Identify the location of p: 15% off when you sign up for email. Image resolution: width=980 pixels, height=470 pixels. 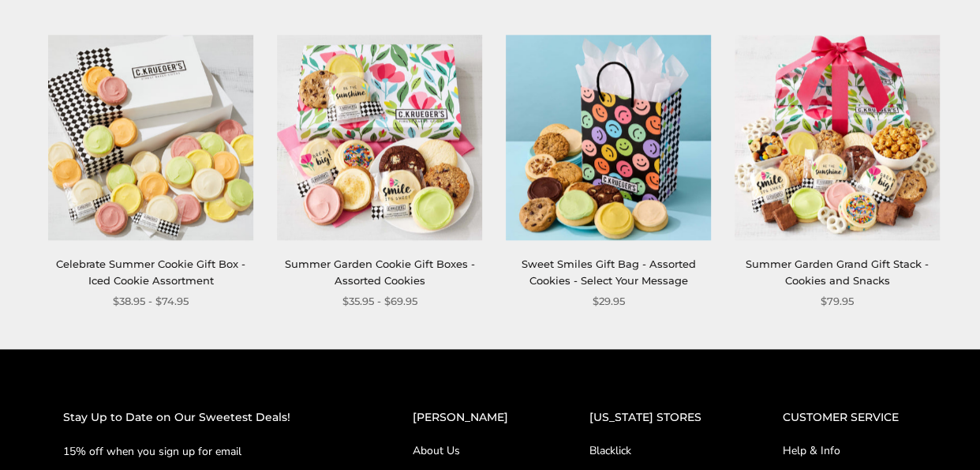
(206, 451).